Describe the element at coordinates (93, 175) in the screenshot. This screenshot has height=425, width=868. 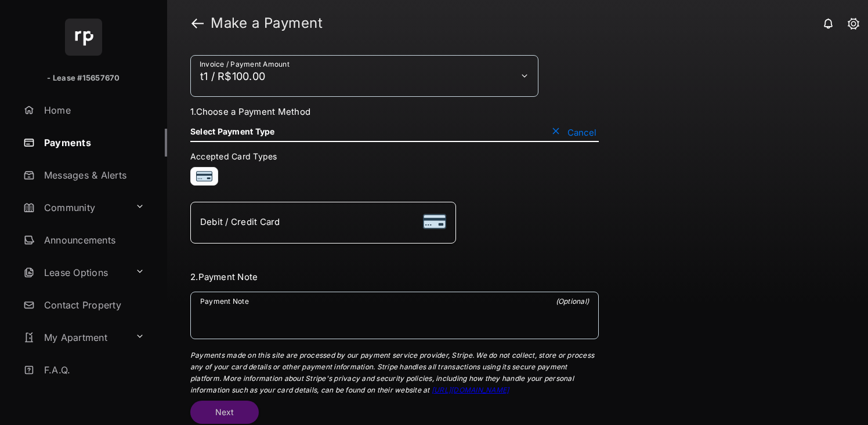
I see `a: Messages & Alerts` at that location.